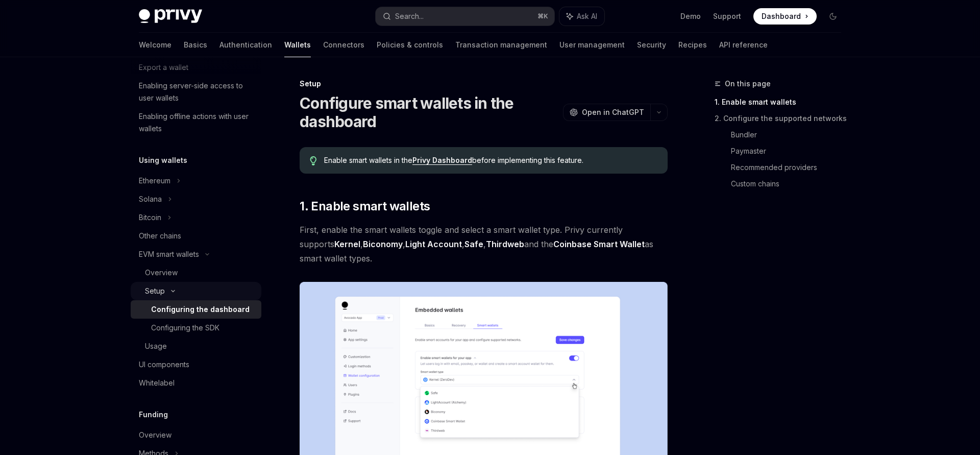  What do you see at coordinates (348, 245) in the screenshot?
I see `a: Kernel` at bounding box center [348, 245].